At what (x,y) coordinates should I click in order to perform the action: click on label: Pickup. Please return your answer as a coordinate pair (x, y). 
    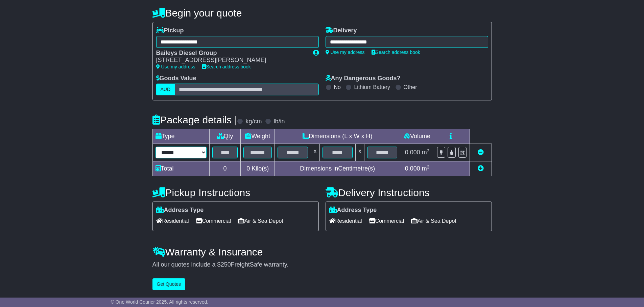
    Looking at the image, I should click on (170, 31).